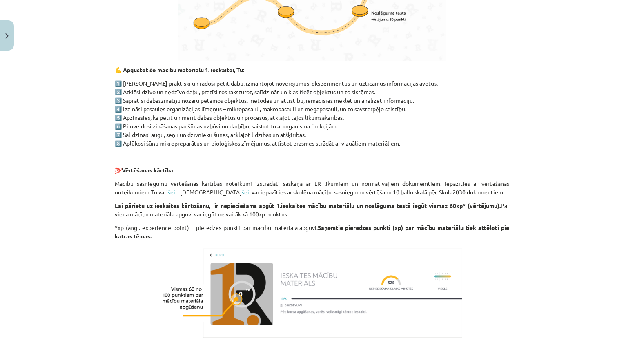 This screenshot has width=624, height=340. I want to click on strong: 💪 Apgūstot šo mācību materiālu 1. ieskaitei, Tu:, so click(179, 70).